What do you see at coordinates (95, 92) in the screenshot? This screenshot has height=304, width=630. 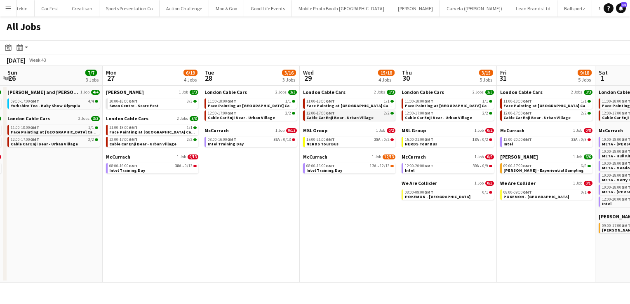 I see `span: 4/4` at bounding box center [95, 92].